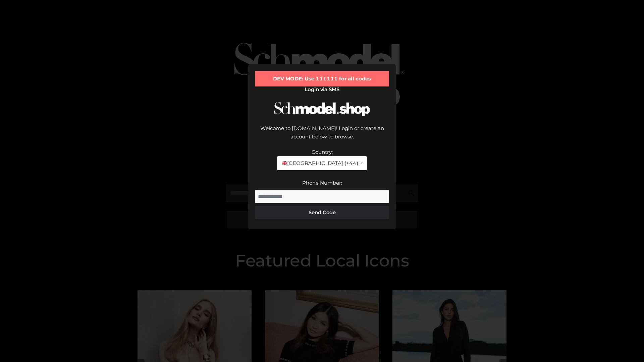  Describe the element at coordinates (322, 213) in the screenshot. I see `button: Send Code` at that location.